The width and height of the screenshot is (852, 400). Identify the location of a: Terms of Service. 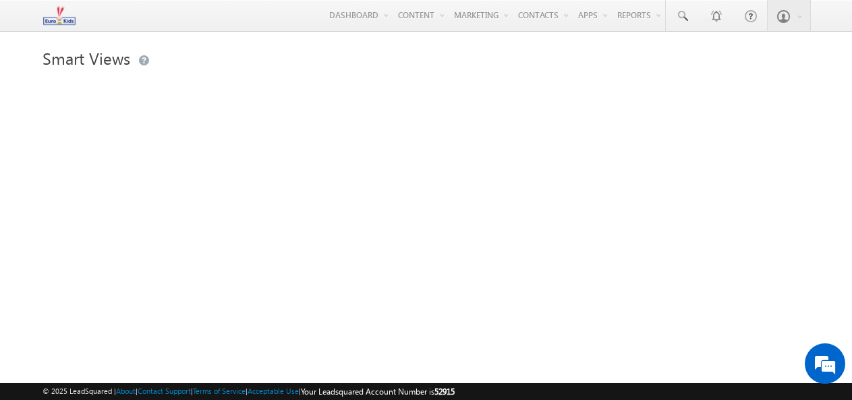
(219, 391).